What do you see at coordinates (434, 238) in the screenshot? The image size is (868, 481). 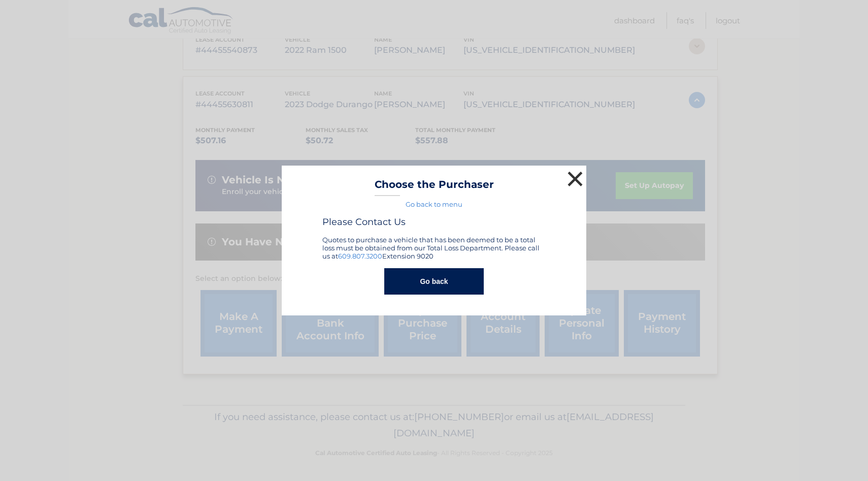 I see `div: Quotes to purchase a vehicle that has been deemed to be a total loss must be obtained from our To...` at bounding box center [434, 238].